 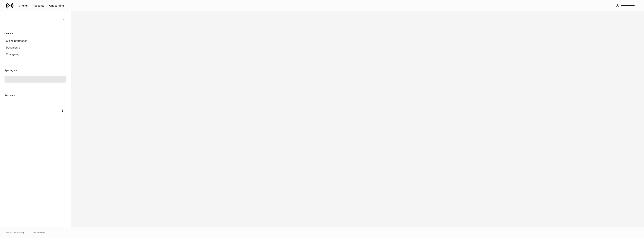 I want to click on h6: Syncing with, so click(x=11, y=70).